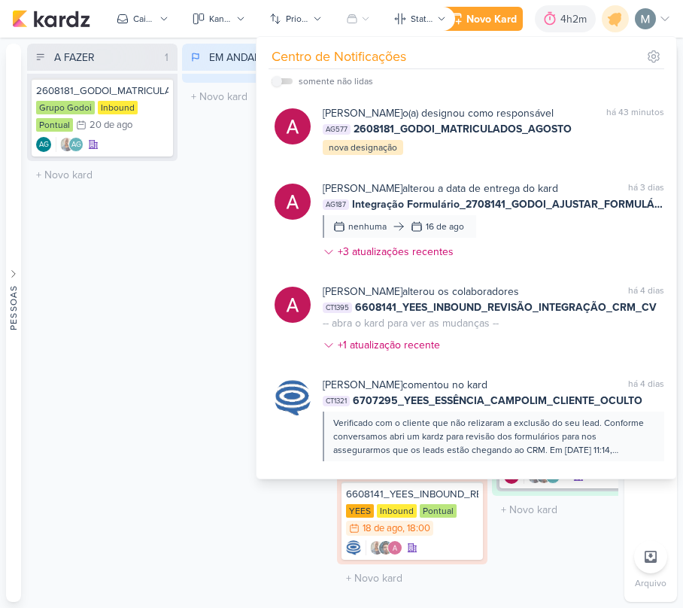  Describe the element at coordinates (646, 188) in the screenshot. I see `div: há 3 dias` at that location.